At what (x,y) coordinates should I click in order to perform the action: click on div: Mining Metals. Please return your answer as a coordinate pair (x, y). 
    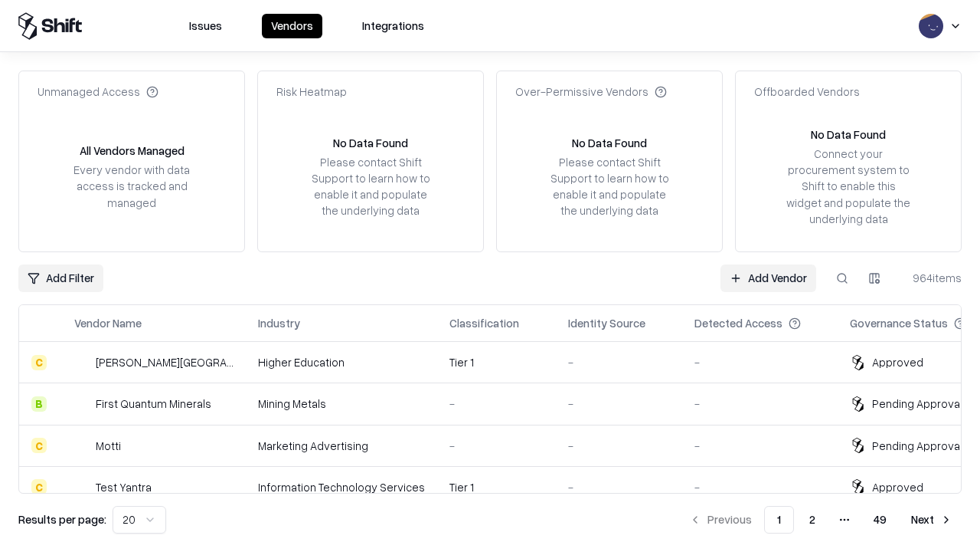
    Looking at the image, I should click on (342, 403).